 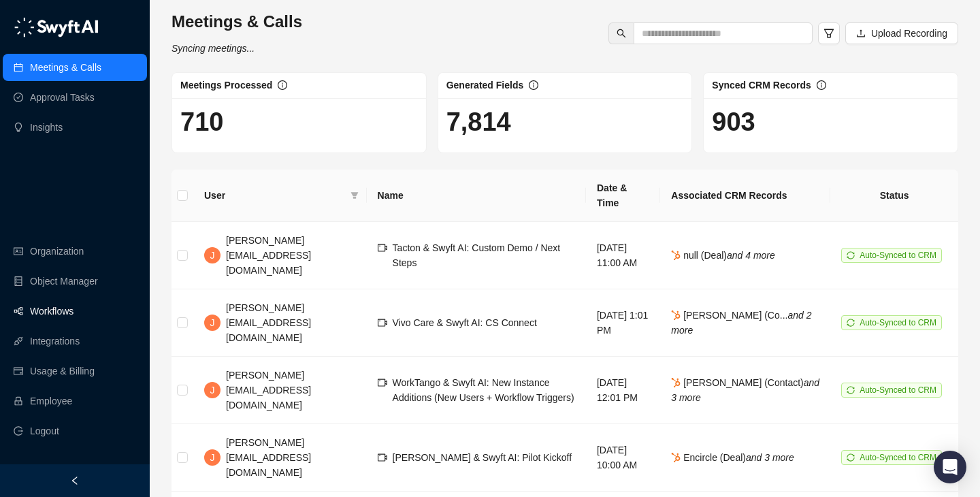 What do you see at coordinates (830, 121) in the screenshot?
I see `h1: 903` at bounding box center [830, 121].